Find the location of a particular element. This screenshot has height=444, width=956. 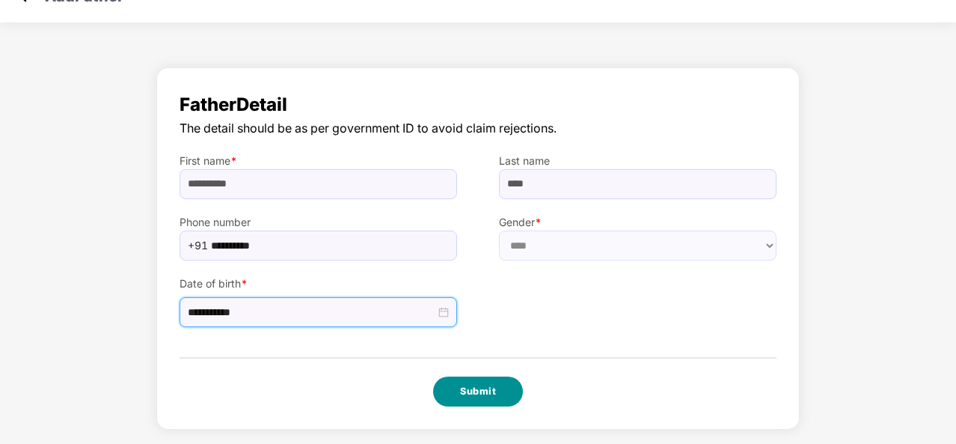

span: The detail should be as per government ID to avoid claim rejections. is located at coordinates (478, 128).